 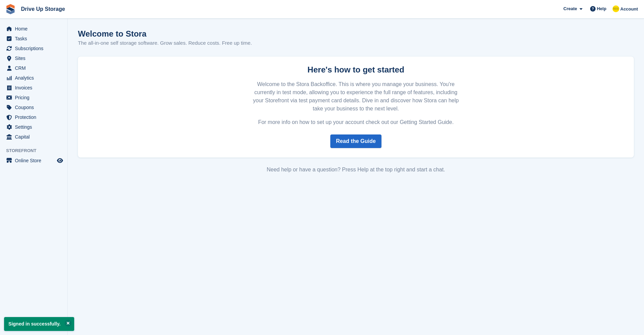 I want to click on span: Invoices, so click(x=35, y=88).